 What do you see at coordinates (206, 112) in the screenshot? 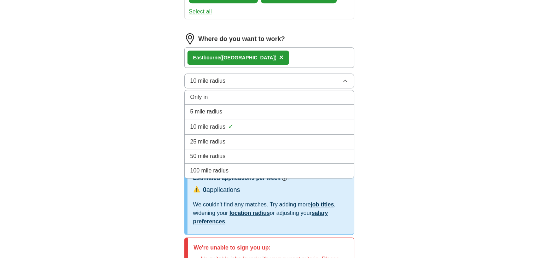
I see `span: 5 mile radius` at bounding box center [206, 112].